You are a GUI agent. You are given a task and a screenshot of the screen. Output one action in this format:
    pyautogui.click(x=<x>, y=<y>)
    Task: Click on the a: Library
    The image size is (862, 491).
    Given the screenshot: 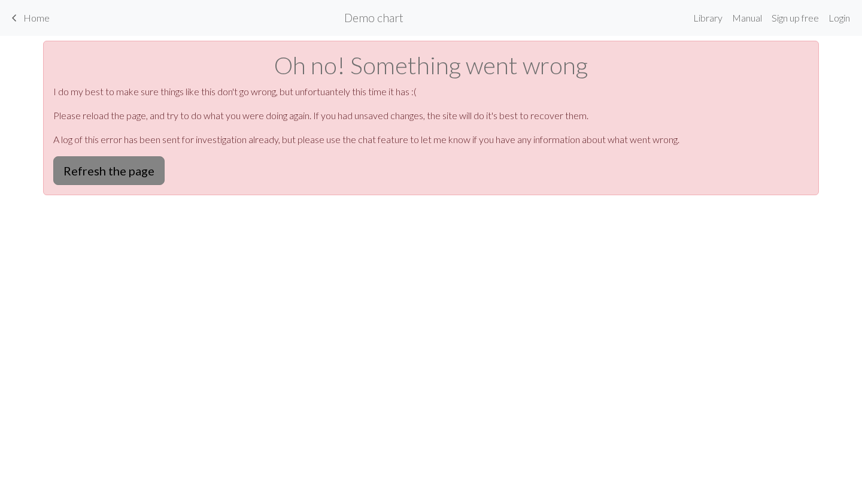 What is the action you would take?
    pyautogui.click(x=707, y=18)
    